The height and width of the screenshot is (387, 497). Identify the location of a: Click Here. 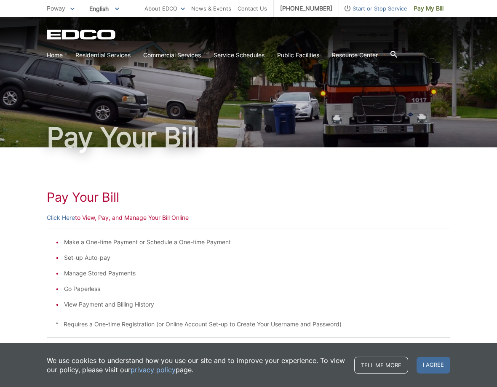
(61, 218).